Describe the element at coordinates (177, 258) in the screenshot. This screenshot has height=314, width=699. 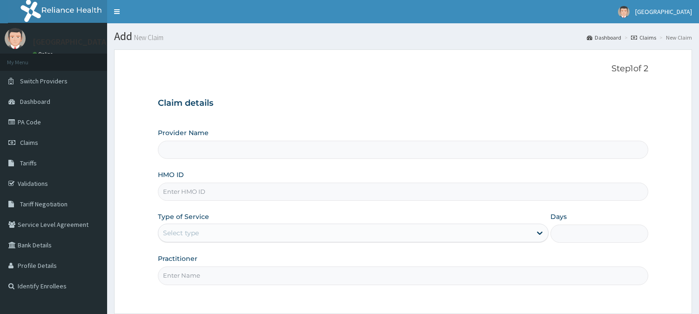
I see `label: Practitioner` at that location.